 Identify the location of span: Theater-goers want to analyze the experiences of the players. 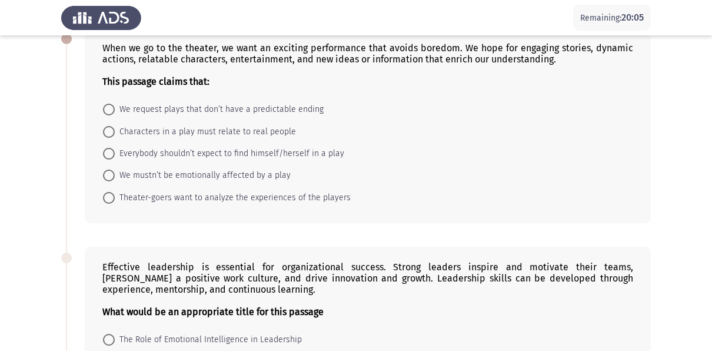
(232, 198).